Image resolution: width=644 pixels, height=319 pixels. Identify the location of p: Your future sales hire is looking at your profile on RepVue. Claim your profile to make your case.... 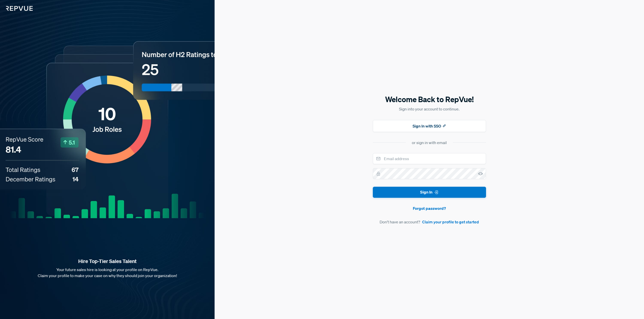
(107, 273).